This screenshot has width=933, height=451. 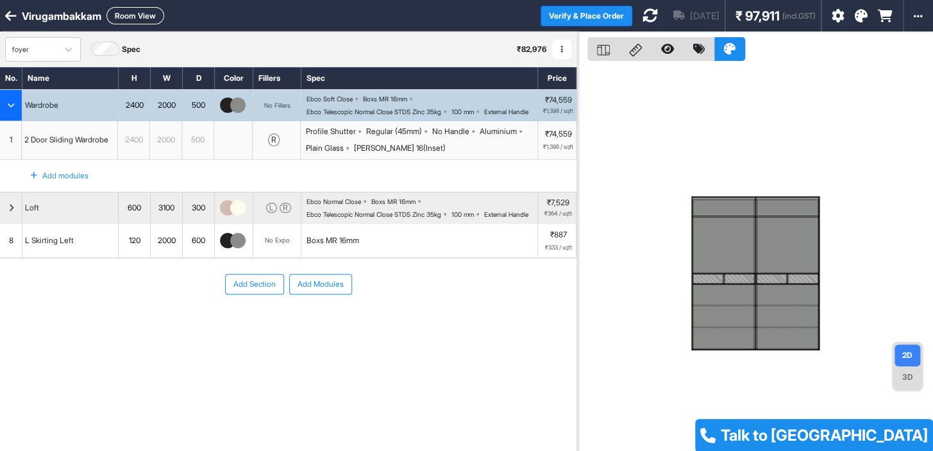 I want to click on img: thumb_21027.jpg, so click(x=228, y=208).